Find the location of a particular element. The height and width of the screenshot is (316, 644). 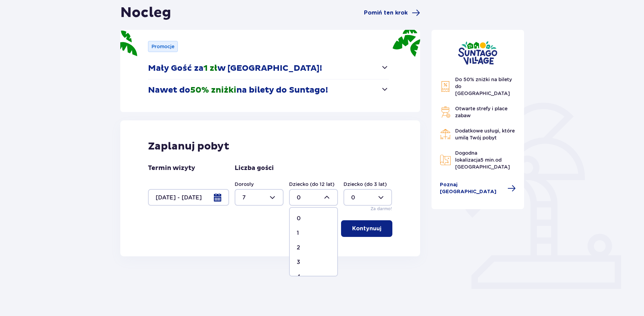

label: Dziecko (do 3 lat) is located at coordinates (365, 184).